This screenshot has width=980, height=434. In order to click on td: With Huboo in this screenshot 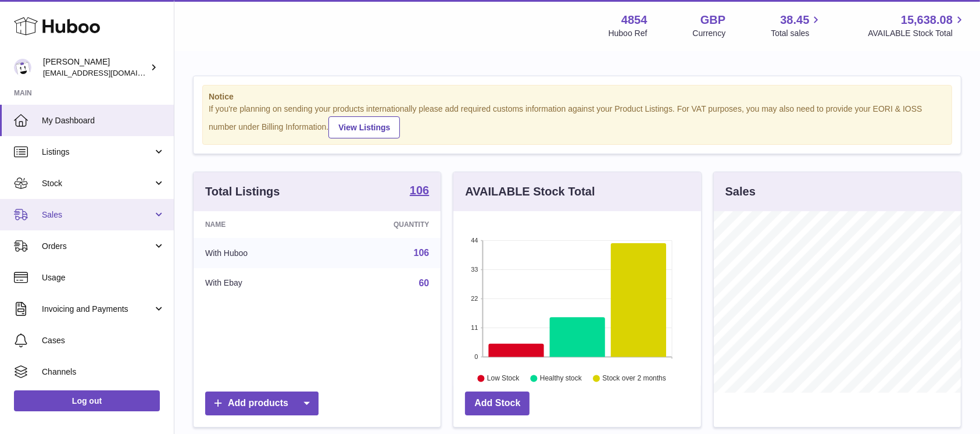, I will do `click(259, 253)`.